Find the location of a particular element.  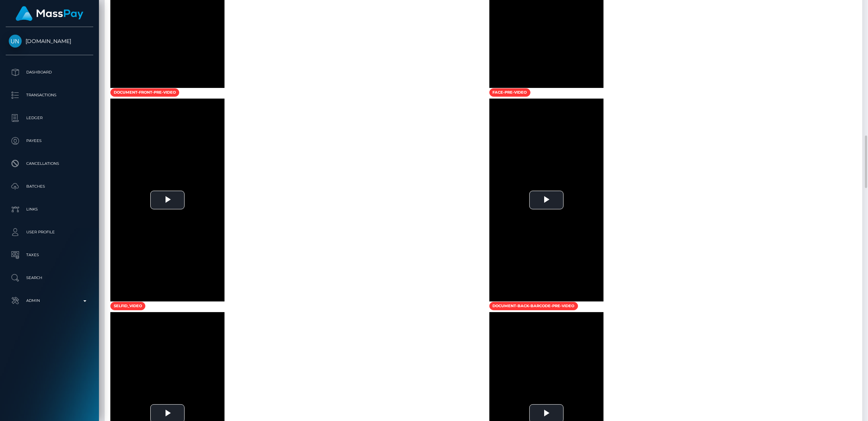

span: document-front-pre-video is located at coordinates (144, 93).